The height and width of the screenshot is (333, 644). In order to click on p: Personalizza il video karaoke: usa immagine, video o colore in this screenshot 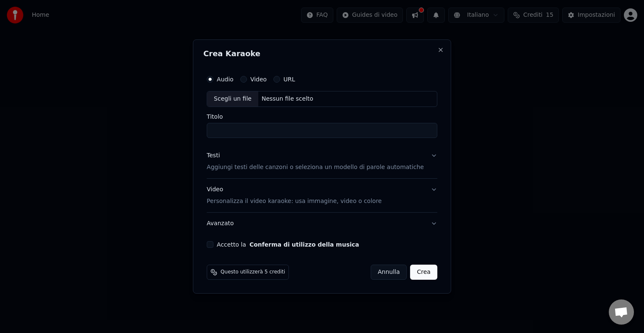, I will do `click(294, 201)`.